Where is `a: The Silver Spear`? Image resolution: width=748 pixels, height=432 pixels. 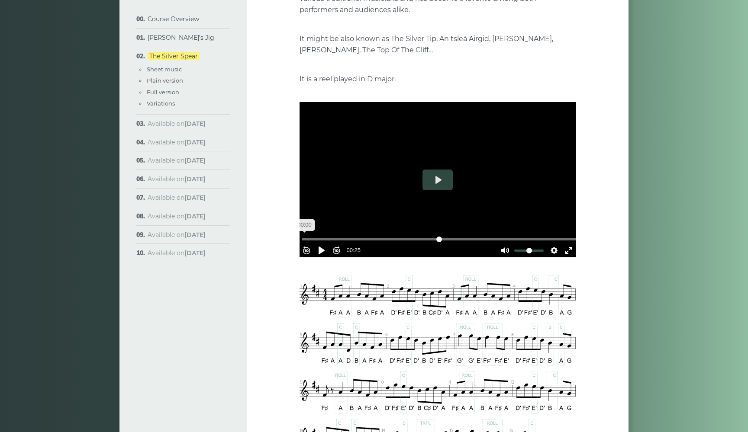
a: The Silver Spear is located at coordinates (174, 56).